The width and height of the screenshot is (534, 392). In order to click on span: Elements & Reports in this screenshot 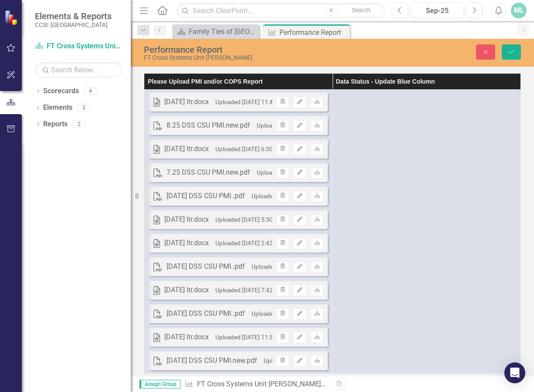, I will do `click(73, 16)`.